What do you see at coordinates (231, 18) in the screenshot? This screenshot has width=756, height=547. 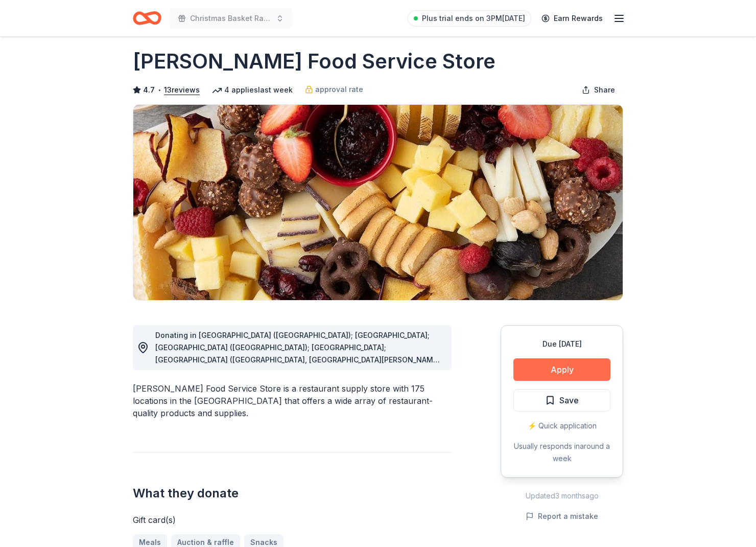 I see `button: Christmas Basket Raffle` at bounding box center [231, 18].